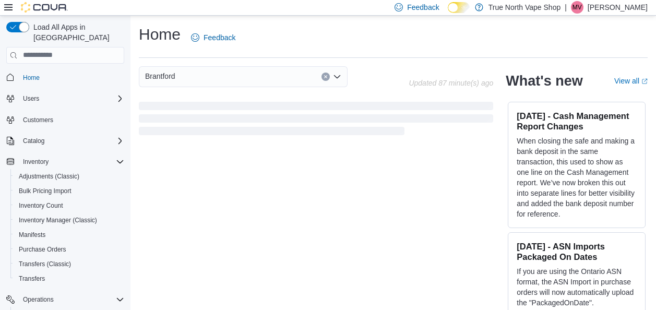  I want to click on a: View allExternal link, so click(631, 81).